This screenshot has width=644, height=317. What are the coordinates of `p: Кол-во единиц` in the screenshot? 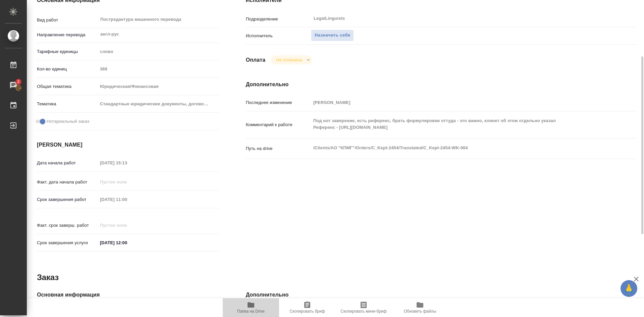 It's located at (67, 69).